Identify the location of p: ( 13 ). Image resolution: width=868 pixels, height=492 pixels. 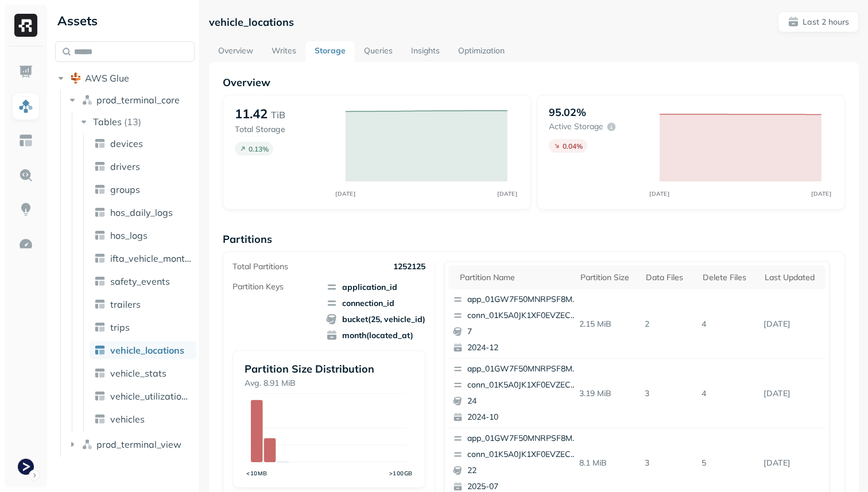
(133, 122).